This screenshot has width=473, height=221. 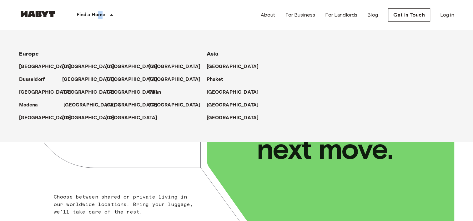 I want to click on a: Modena, so click(x=32, y=105).